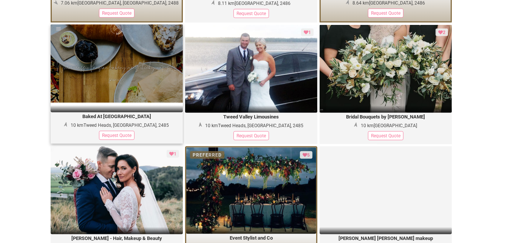  Describe the element at coordinates (441, 32) in the screenshot. I see `div: Loved by 2 clients or suppliers` at that location.